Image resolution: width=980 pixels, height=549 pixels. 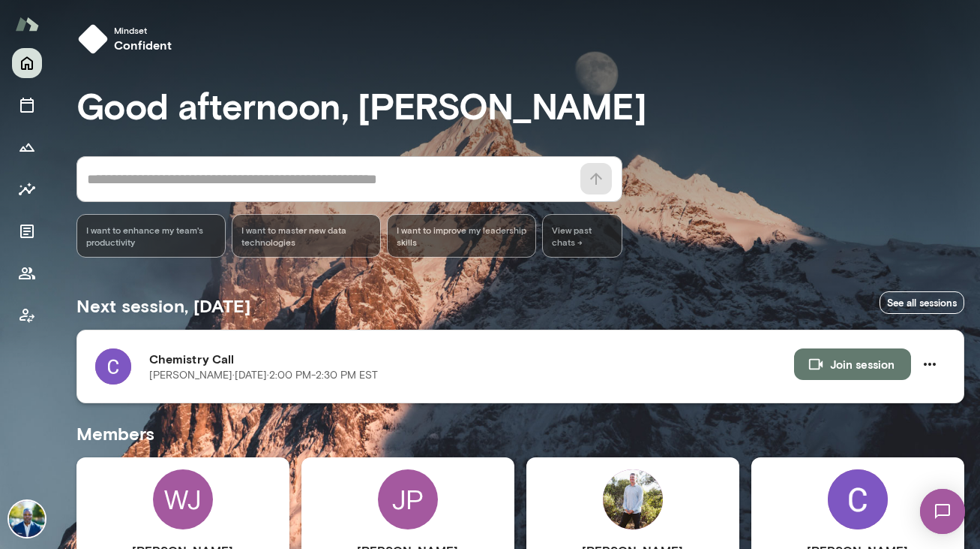 I want to click on img: Trevor Snow, so click(x=633, y=499).